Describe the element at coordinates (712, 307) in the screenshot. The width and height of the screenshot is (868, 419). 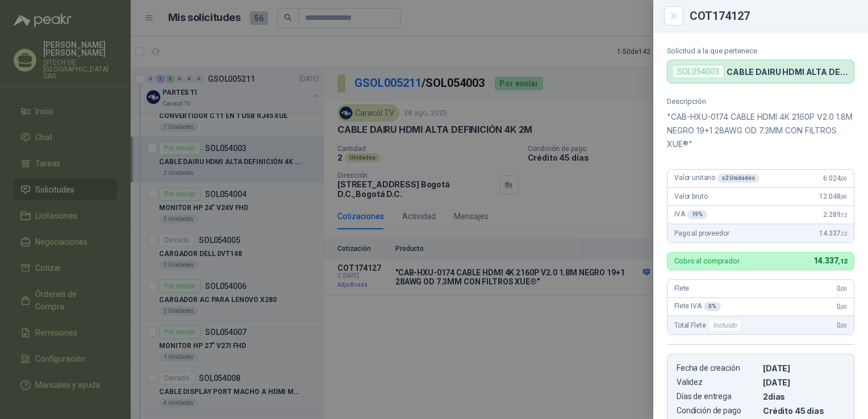
I see `div: 0 %` at that location.